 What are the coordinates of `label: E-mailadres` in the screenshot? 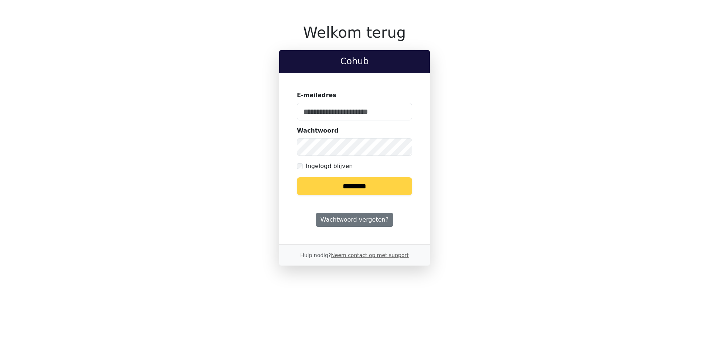 It's located at (317, 95).